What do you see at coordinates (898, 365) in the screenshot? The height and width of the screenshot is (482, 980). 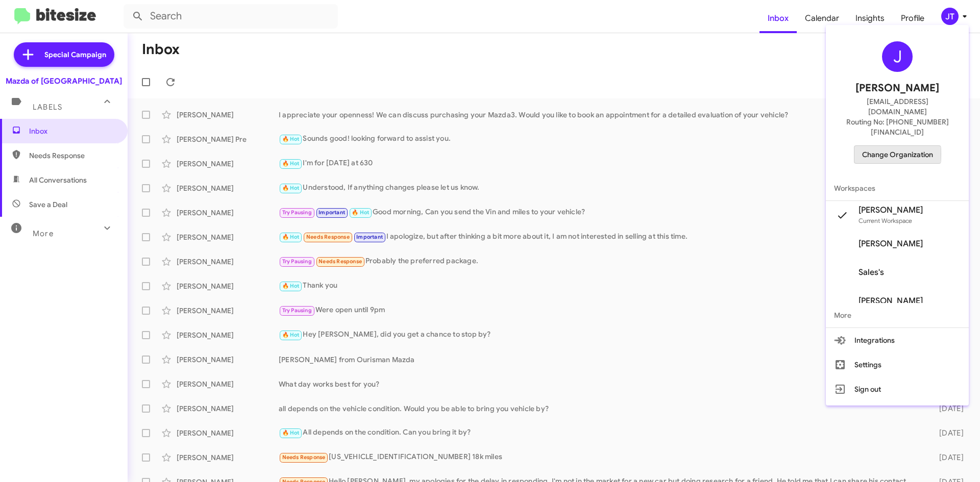 I see `button: Settings` at bounding box center [898, 365].